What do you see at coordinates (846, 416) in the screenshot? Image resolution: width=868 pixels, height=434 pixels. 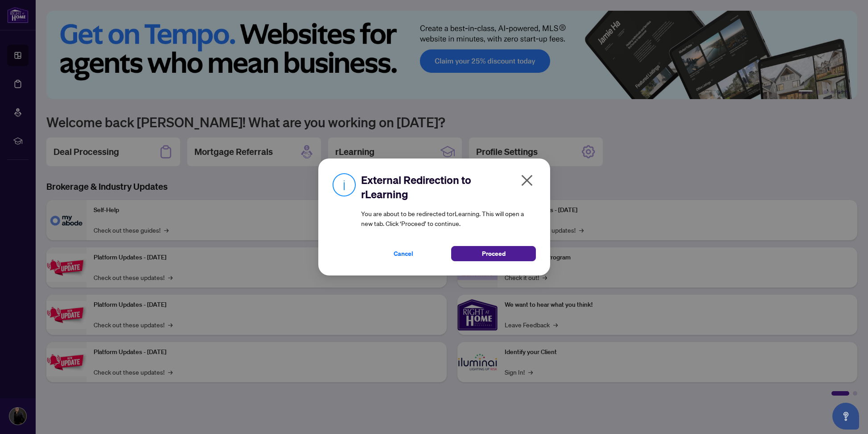 I see `button: Open asap` at bounding box center [846, 416].